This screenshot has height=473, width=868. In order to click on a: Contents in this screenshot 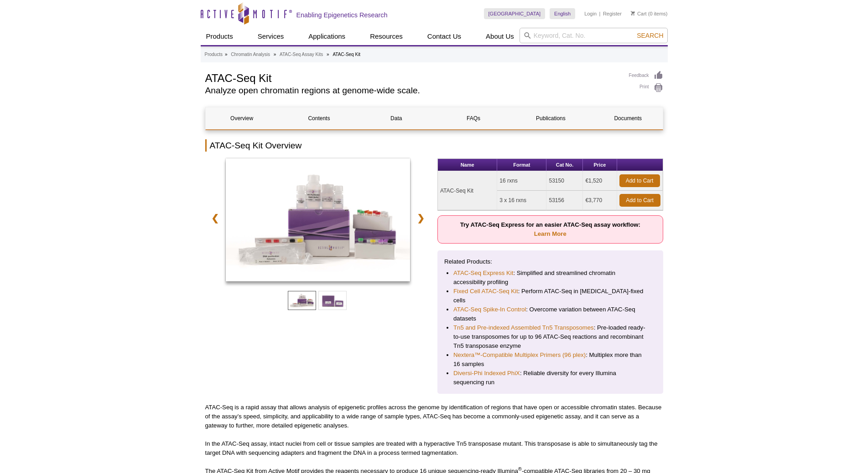, I will do `click(318, 118)`.